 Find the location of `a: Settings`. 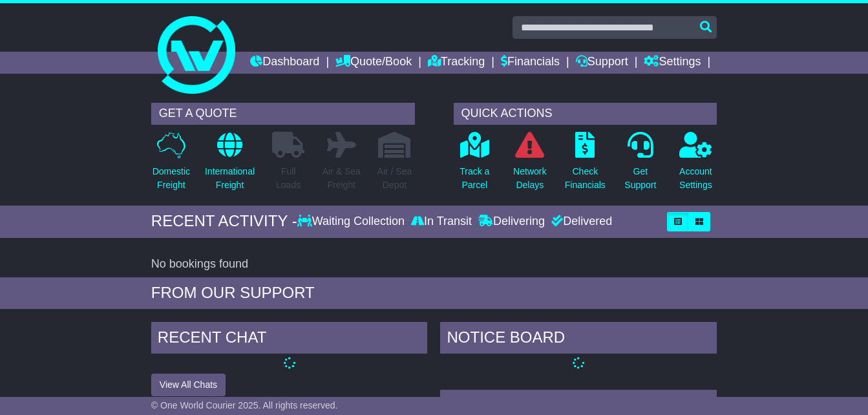

a: Settings is located at coordinates (672, 63).